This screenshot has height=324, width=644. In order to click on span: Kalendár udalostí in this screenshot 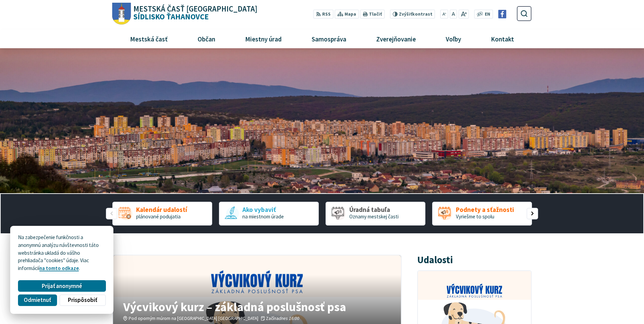, I will do `click(162, 209)`.